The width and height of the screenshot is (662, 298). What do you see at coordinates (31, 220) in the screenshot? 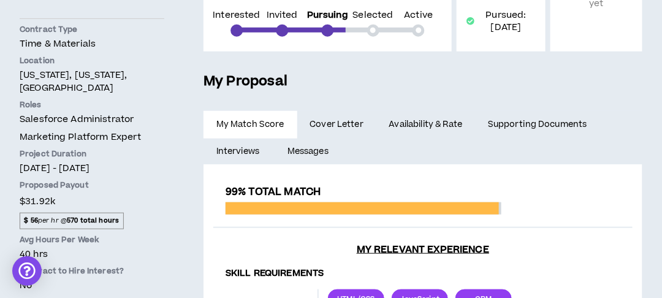
I see `strong: $ 56` at bounding box center [31, 220].